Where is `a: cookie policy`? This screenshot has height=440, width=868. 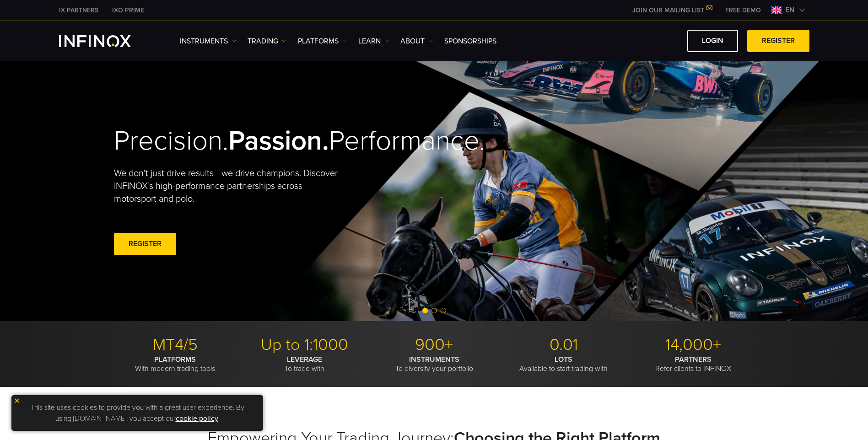
a: cookie policy is located at coordinates (197, 418).